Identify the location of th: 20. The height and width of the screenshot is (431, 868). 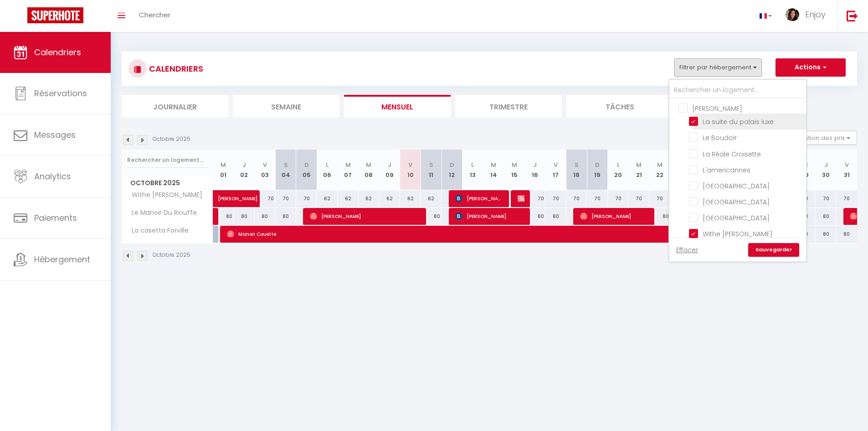
(618, 169).